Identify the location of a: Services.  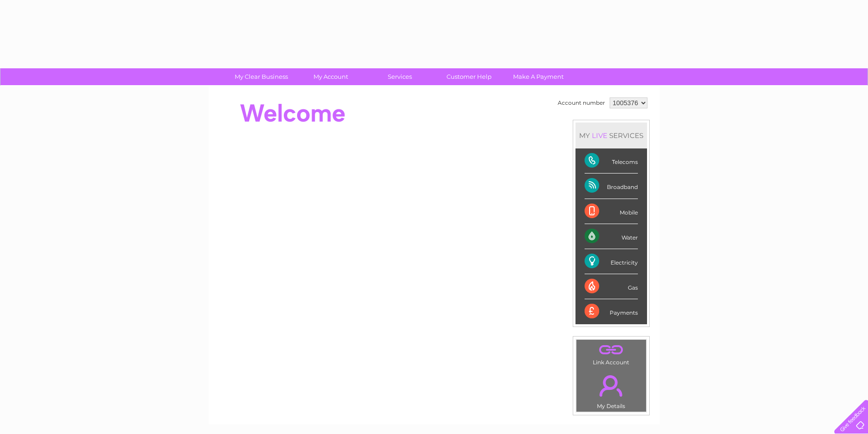
(400, 77).